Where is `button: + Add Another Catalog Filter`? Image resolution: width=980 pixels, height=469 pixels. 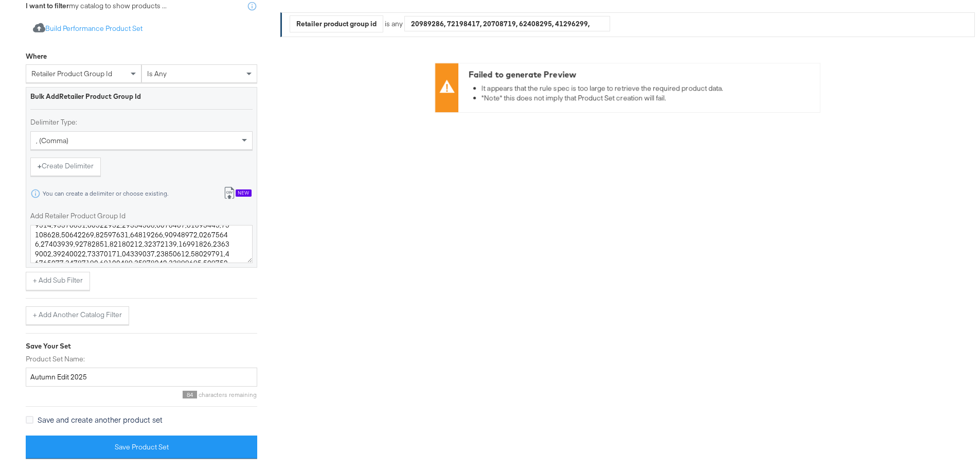
button: + Add Another Catalog Filter is located at coordinates (77, 313).